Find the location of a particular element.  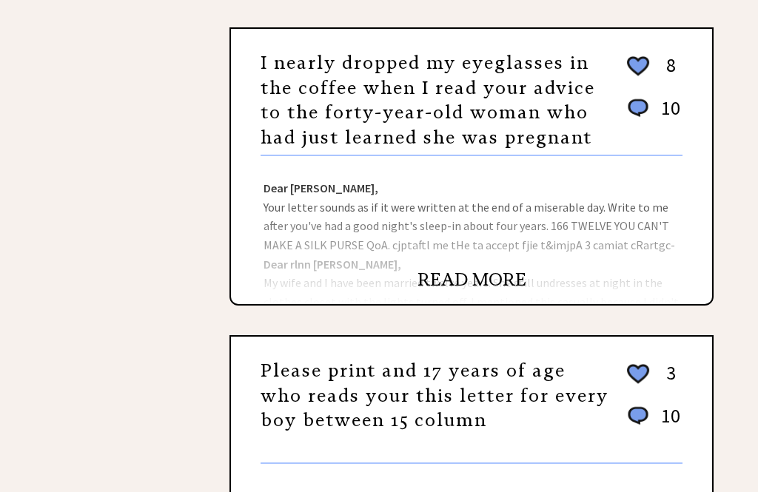

a: I nearly dropped my eyeglasses in the coffee when I read your advice to the forty-year-old woman ... is located at coordinates (428, 100).